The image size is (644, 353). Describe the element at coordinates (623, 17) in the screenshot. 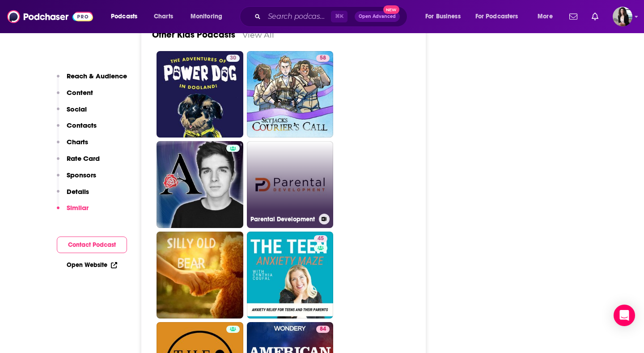

I see `span: Logged in as ElizabethCole` at that location.